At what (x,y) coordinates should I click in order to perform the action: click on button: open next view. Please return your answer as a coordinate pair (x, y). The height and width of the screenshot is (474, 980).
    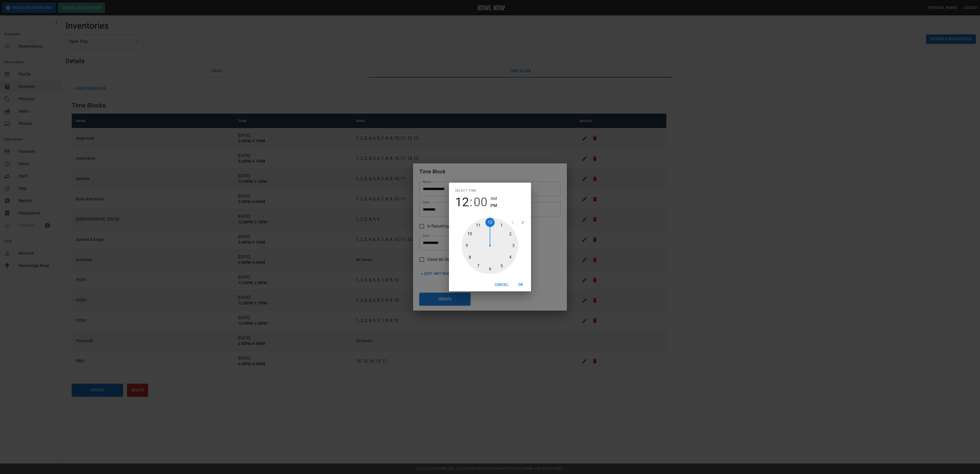
    Looking at the image, I should click on (523, 222).